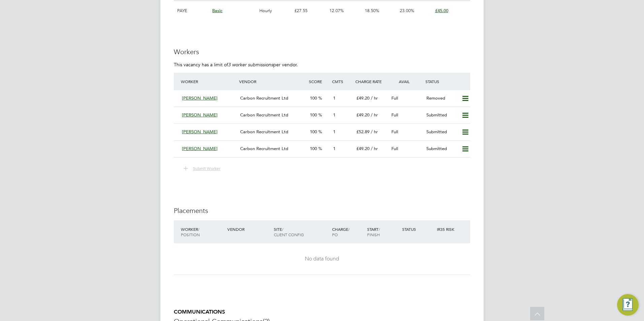 Image resolution: width=644 pixels, height=321 pixels. Describe the element at coordinates (407, 10) in the screenshot. I see `span: 23.00%` at that location.